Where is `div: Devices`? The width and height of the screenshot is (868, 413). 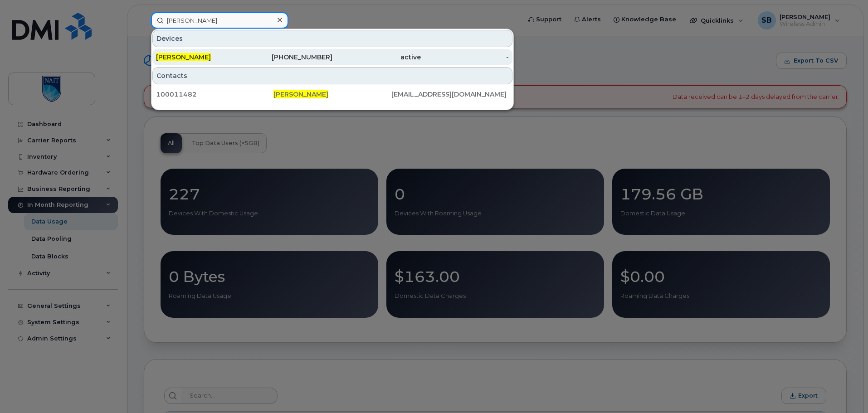 div: Devices is located at coordinates (332, 38).